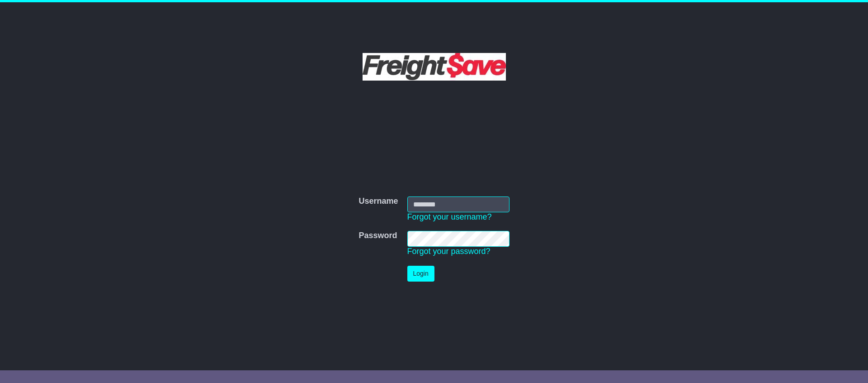 The width and height of the screenshot is (868, 383). Describe the element at coordinates (434, 67) in the screenshot. I see `img: Freight Save` at that location.